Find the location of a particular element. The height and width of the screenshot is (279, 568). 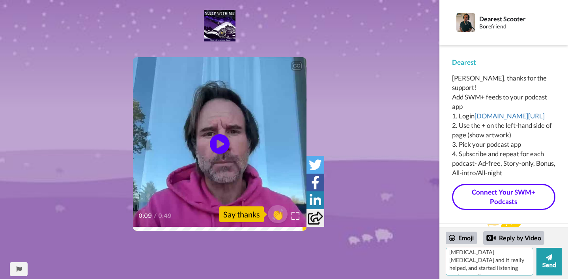

img: Full screen is located at coordinates (296, 216).